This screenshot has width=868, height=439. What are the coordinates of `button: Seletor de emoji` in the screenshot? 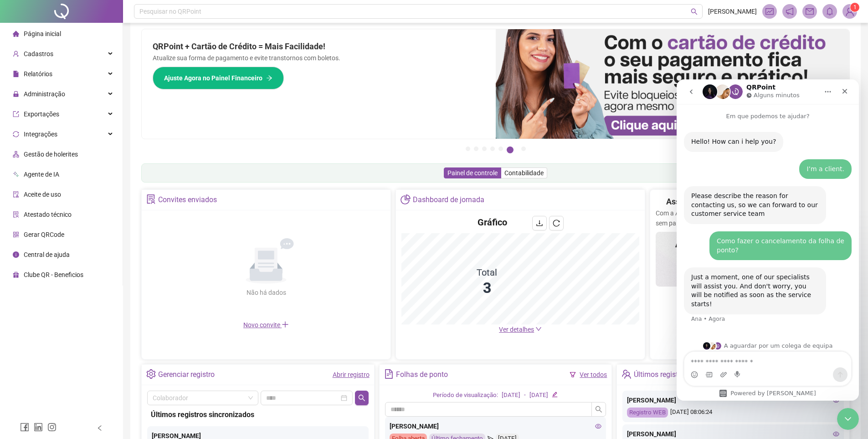 It's located at (18, 295).